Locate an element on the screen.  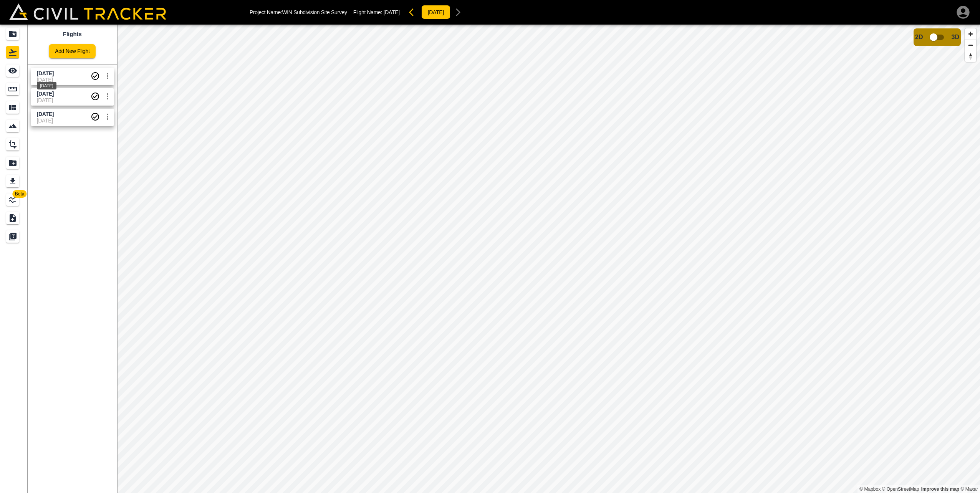
p: Flight Name: is located at coordinates (376, 12).